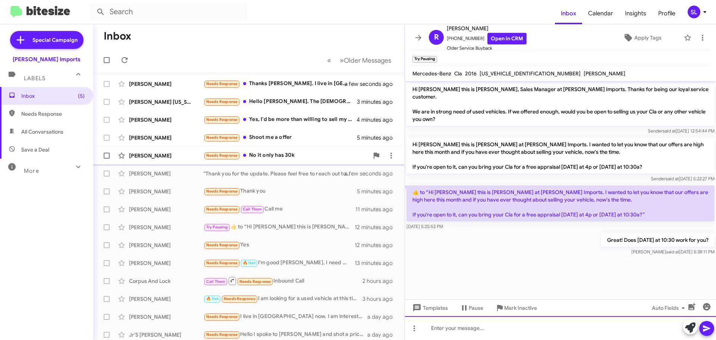 The height and width of the screenshot is (340, 716). What do you see at coordinates (667, 13) in the screenshot?
I see `span: Profile` at bounding box center [667, 13].